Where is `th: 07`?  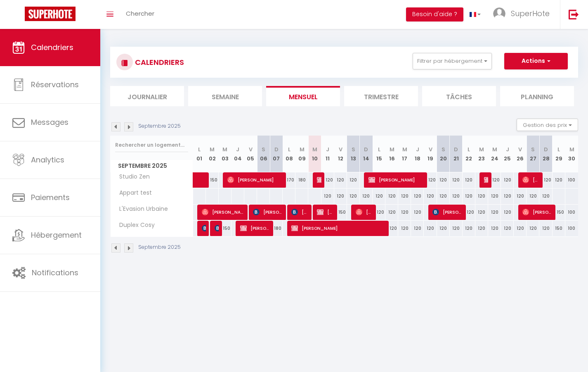
th: 07 is located at coordinates (276, 154).